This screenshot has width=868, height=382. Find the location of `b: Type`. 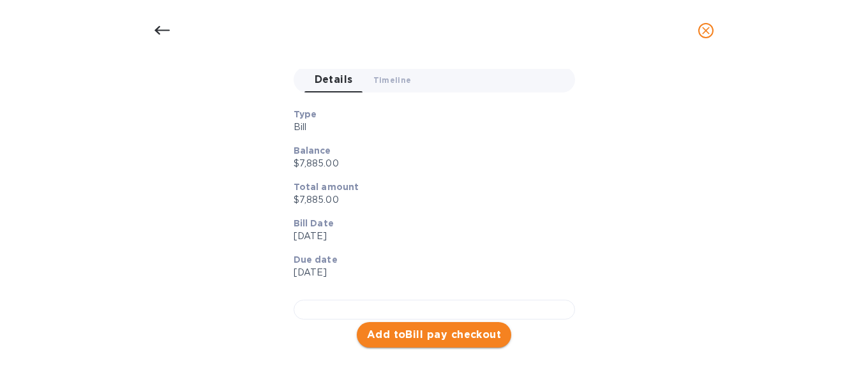

b: Type is located at coordinates (305, 115).